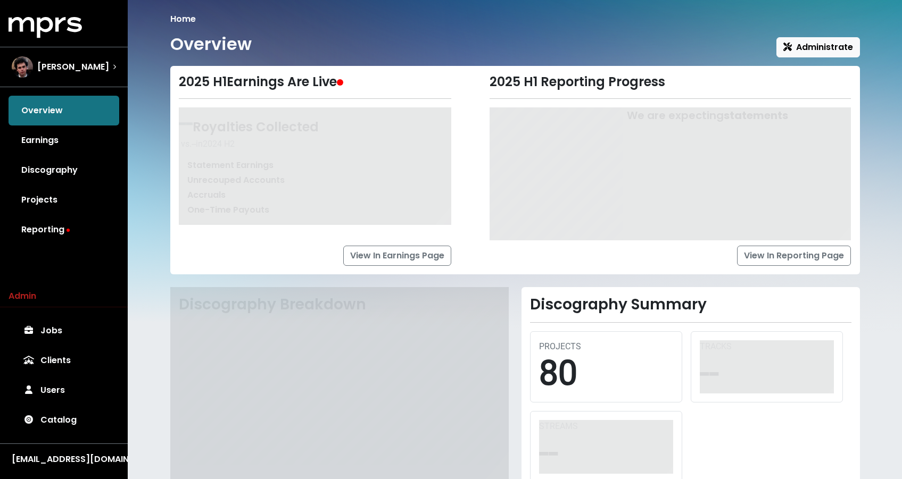 The height and width of the screenshot is (479, 902). What do you see at coordinates (22, 67) in the screenshot?
I see `img: The selected account / producer` at bounding box center [22, 67].